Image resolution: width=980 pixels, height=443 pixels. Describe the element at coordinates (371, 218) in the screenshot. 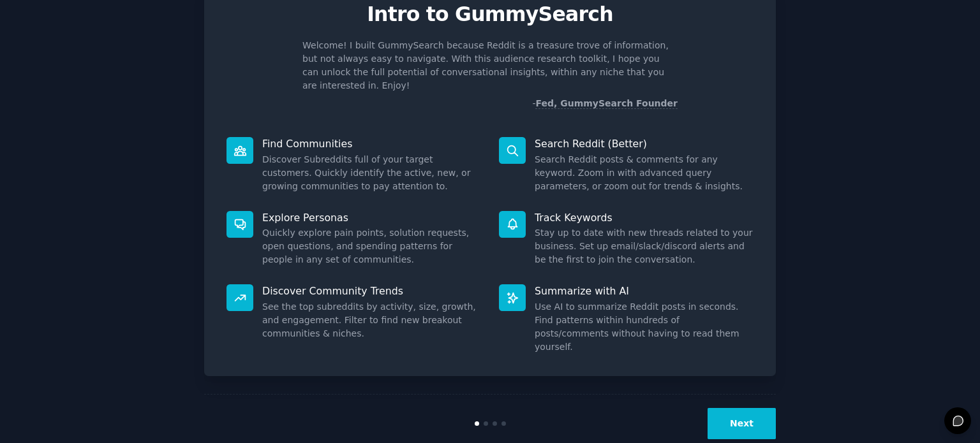

I see `p: Explore Personas` at that location.